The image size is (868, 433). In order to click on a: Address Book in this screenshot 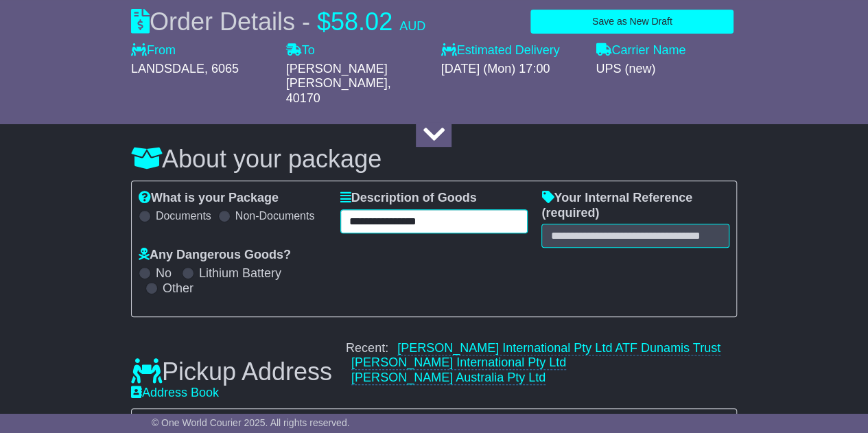, I will do `click(175, 393)`.